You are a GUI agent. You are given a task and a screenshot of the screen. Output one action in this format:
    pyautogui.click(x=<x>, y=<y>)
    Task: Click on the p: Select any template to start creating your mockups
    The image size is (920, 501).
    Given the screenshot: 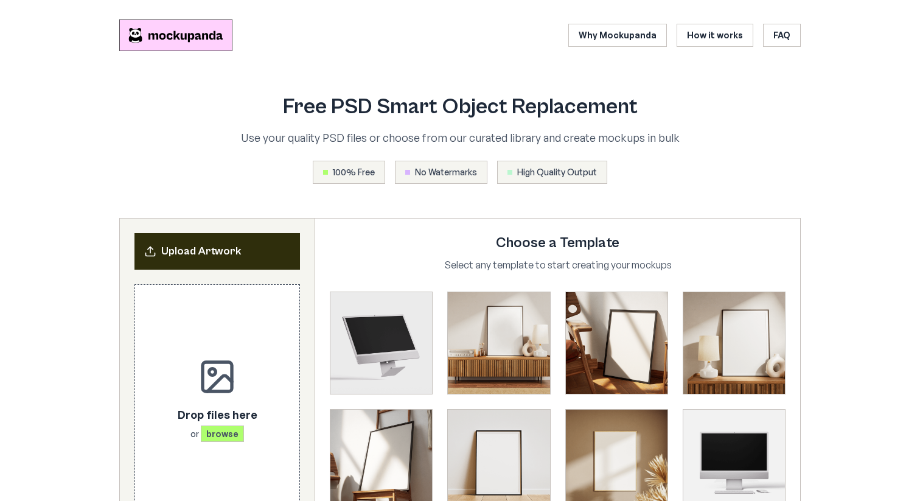 What is the action you would take?
    pyautogui.click(x=557, y=265)
    